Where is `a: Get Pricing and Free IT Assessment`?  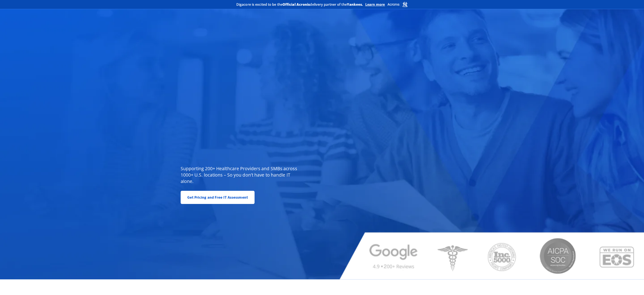 a: Get Pricing and Free IT Assessment is located at coordinates (217, 197).